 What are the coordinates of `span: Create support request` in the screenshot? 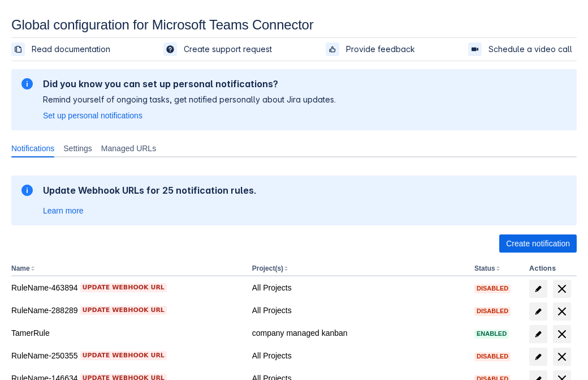 It's located at (228, 49).